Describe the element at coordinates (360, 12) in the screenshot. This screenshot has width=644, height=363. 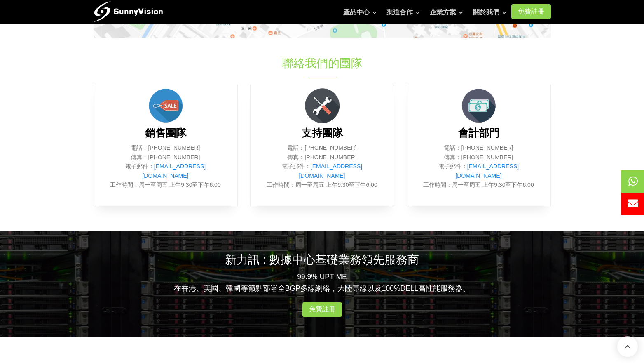
I see `a: 產品中心` at that location.